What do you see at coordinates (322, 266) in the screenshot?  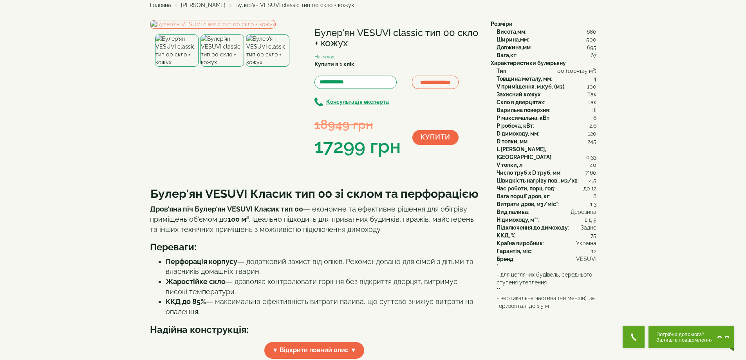 I see `li: — додатковий захист від опіків. Рекомендовано для сімей з дітьми та власників домашніх тварин.` at bounding box center [322, 266].